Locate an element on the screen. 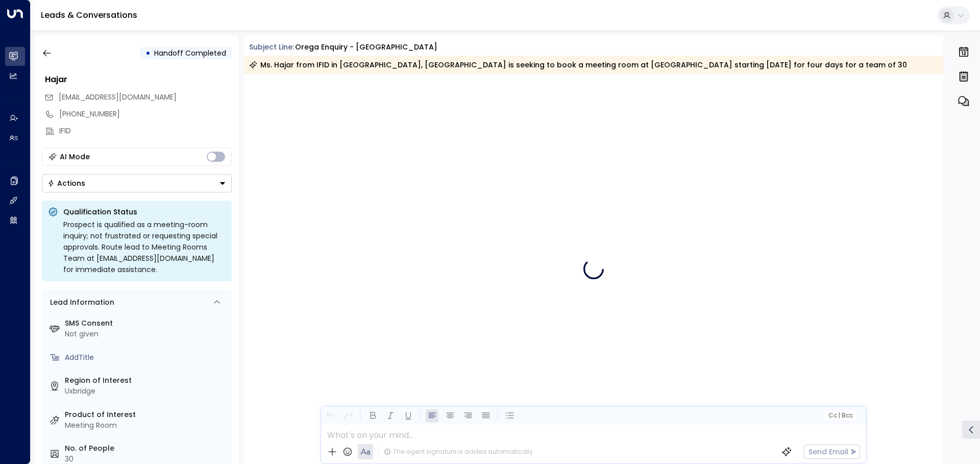 This screenshot has height=464, width=980. button: Actions is located at coordinates (137, 183).